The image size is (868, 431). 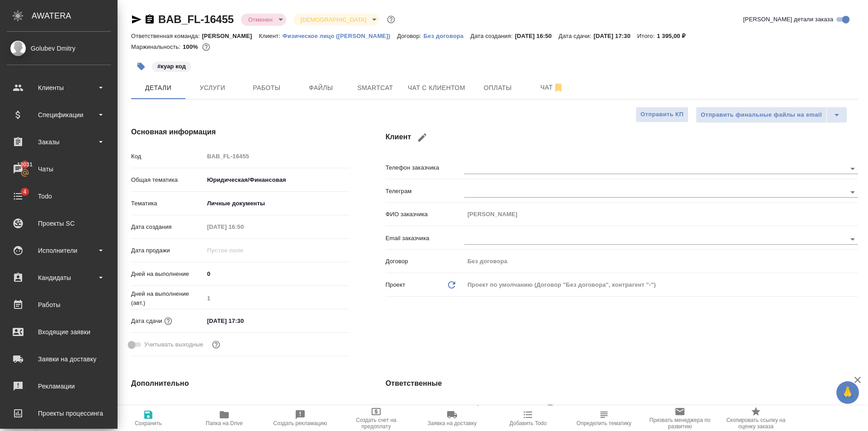 I want to click on span: Папка на Drive, so click(x=224, y=424).